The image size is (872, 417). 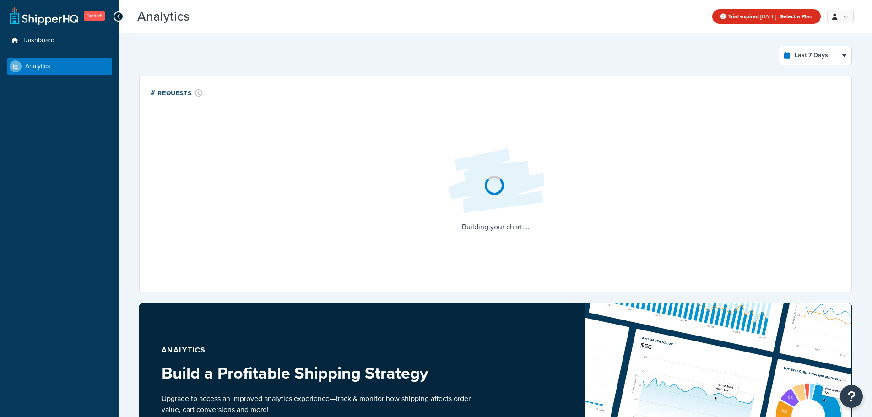 I want to click on h3: Analytics, so click(x=420, y=16).